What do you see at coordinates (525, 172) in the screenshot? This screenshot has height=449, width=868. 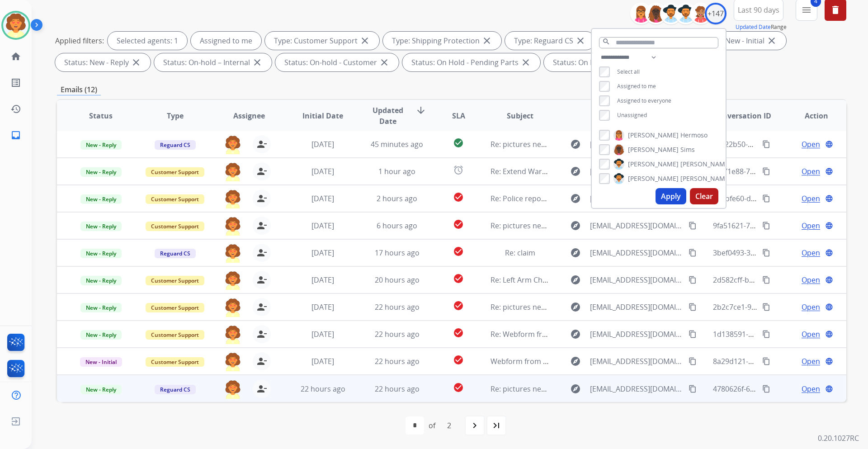 I see `span: Re: Extend Warranty` at bounding box center [525, 172].